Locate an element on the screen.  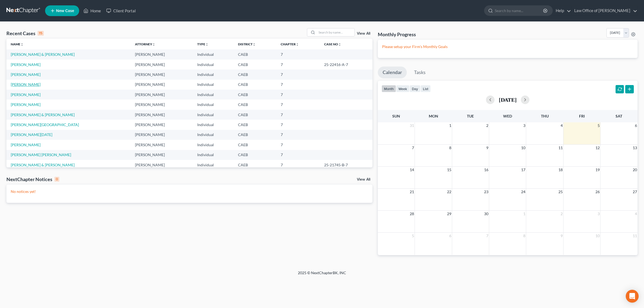
a: Client Portal is located at coordinates (121, 11).